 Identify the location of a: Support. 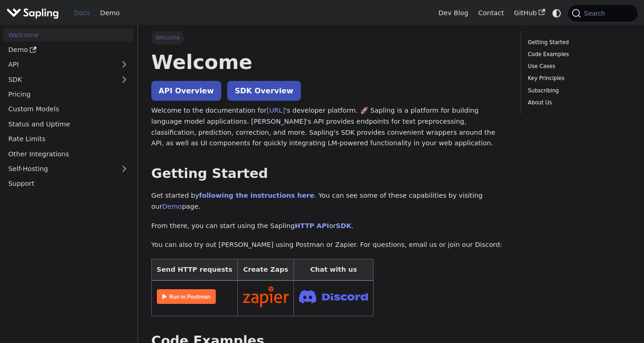
(68, 184).